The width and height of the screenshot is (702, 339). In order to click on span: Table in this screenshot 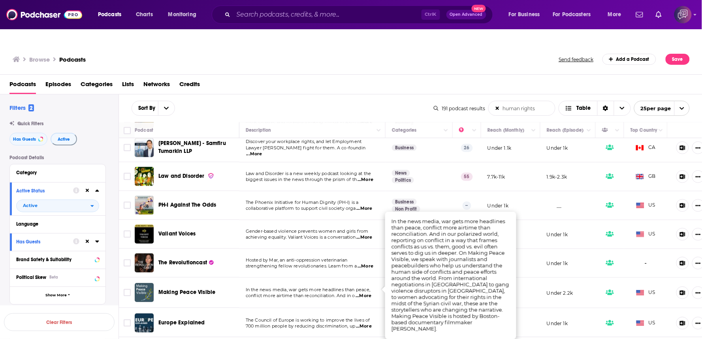, I will do `click(584, 108)`.